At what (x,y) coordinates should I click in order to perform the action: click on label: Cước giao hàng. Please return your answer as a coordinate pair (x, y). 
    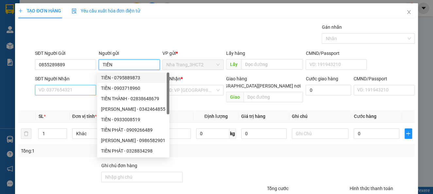
    Looking at the image, I should click on (322, 79).